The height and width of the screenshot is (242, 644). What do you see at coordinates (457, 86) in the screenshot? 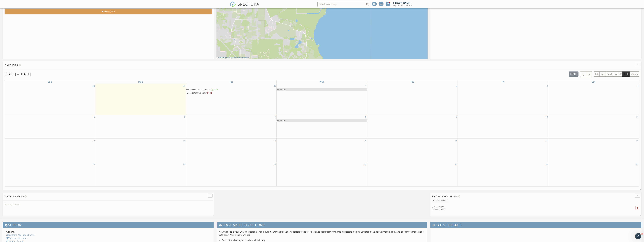
I see `a: Go to October 2, 2025` at bounding box center [457, 86].